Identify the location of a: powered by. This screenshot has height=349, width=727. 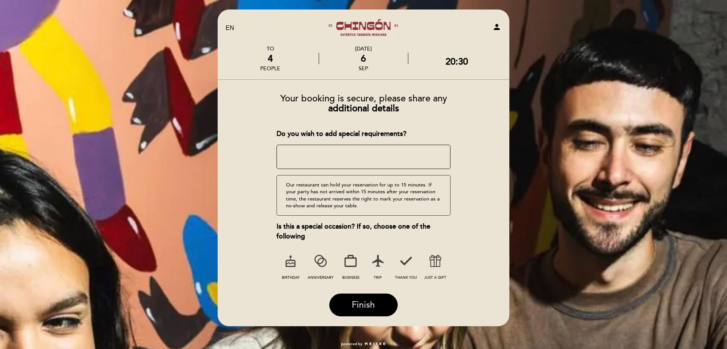
(364, 344).